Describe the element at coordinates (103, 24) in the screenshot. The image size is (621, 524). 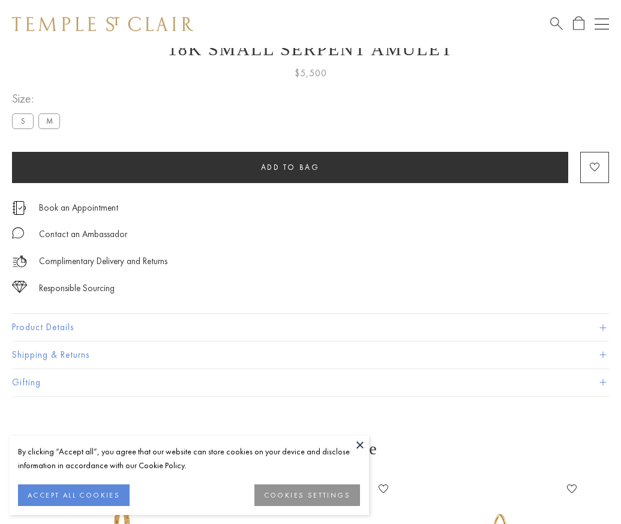
I see `img: Temple St. Clair` at that location.